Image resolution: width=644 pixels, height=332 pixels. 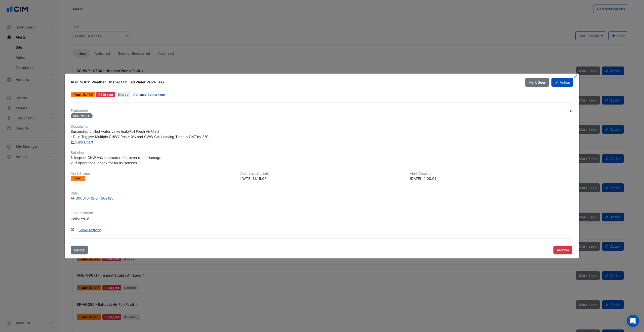 I want to click on span: AHU-VG011, so click(x=81, y=115).